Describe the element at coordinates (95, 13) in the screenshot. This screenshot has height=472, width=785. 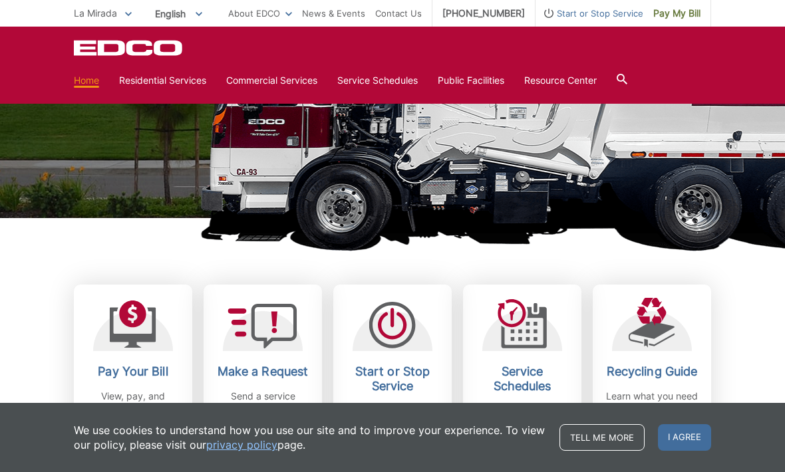
I see `span: La Mirada` at that location.